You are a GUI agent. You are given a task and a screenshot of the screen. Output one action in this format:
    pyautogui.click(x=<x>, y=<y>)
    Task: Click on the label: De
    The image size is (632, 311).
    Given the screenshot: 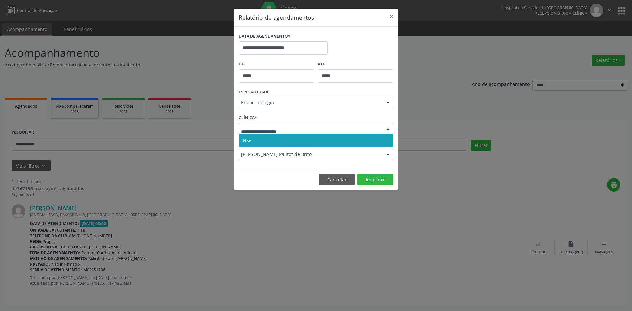 What is the action you would take?
    pyautogui.click(x=277, y=64)
    